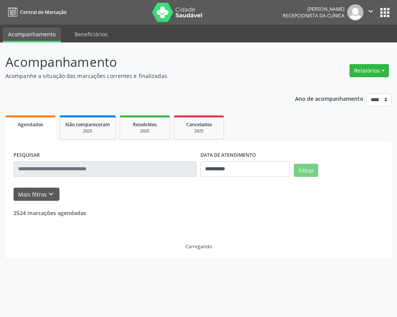 The image size is (397, 317). What do you see at coordinates (228, 155) in the screenshot?
I see `label: DATA DE ATENDIMENTO` at bounding box center [228, 155].